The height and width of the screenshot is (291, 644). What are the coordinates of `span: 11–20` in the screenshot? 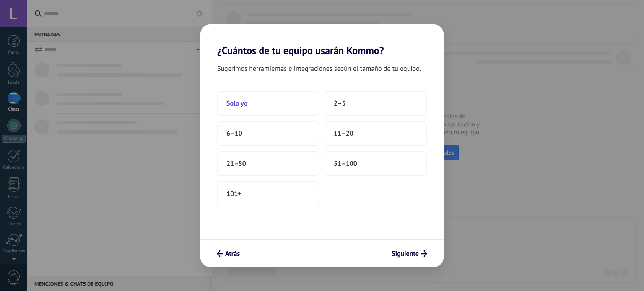 It's located at (343, 134).